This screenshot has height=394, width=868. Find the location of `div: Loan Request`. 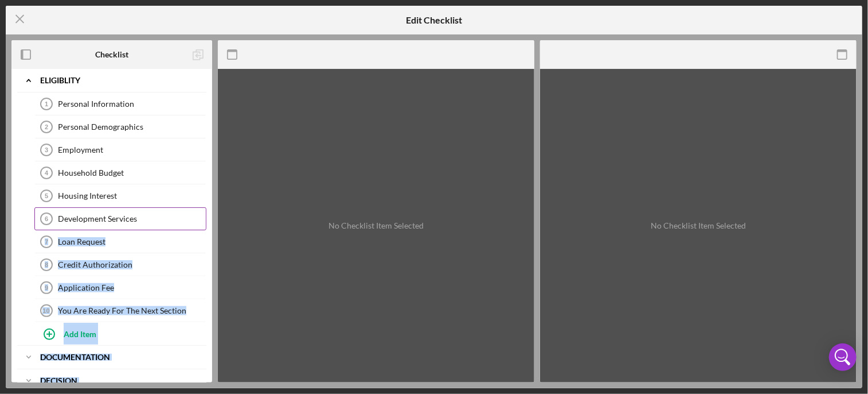

div: Loan Request is located at coordinates (132, 242).